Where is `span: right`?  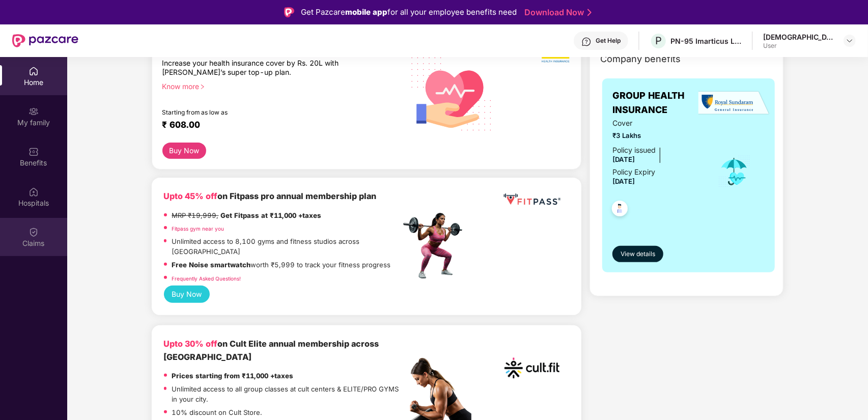
span: right is located at coordinates (202, 87).